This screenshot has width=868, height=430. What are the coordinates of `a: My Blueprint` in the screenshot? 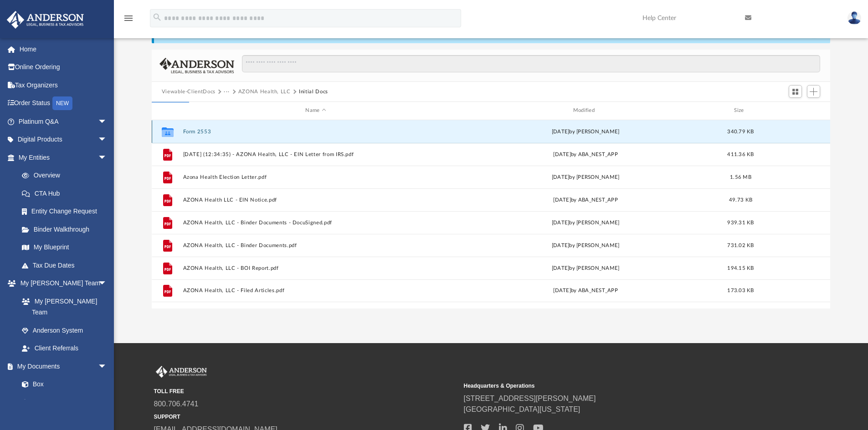 It's located at (64, 248).